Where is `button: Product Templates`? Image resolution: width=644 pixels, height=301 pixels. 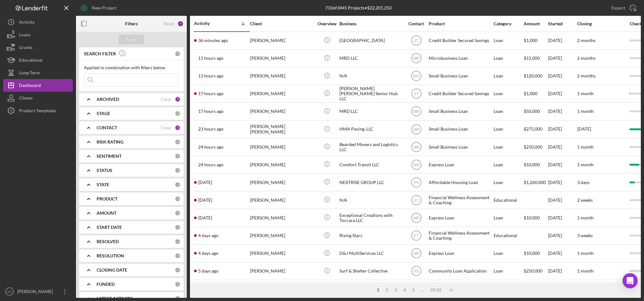
button: Product Templates is located at coordinates (38, 111).